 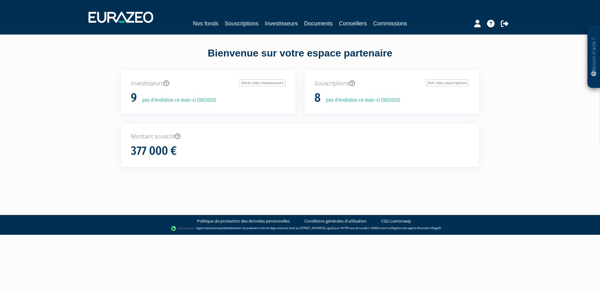 I want to click on a: Investisseurs, so click(x=281, y=24).